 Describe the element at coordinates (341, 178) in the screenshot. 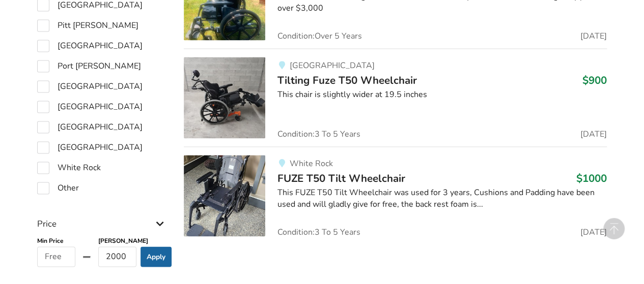

I see `span: FUZE T50 Tilt Wheelchair` at that location.